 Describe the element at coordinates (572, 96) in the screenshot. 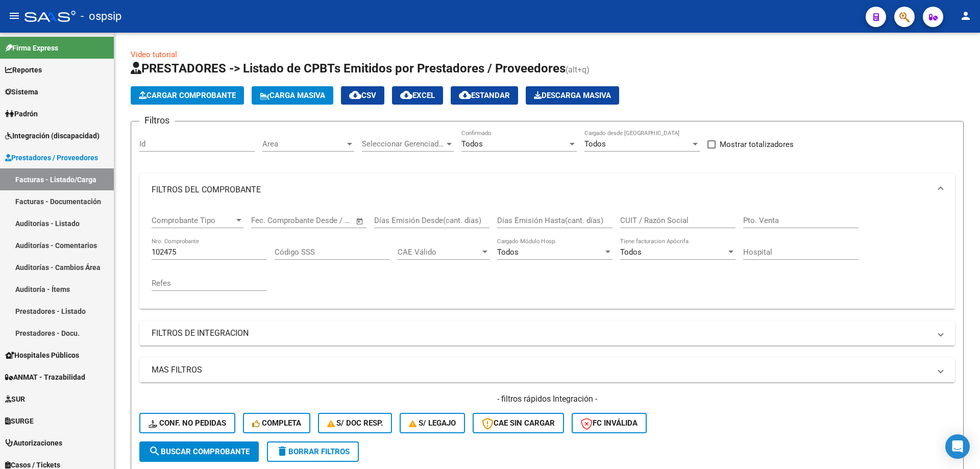

I see `app-download-masive: Descarga masiva de comprobantes (adjuntos)` at that location.